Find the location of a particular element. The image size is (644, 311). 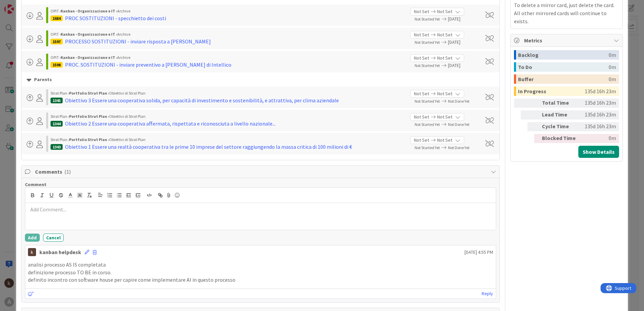

div: Total Time is located at coordinates (561, 103).